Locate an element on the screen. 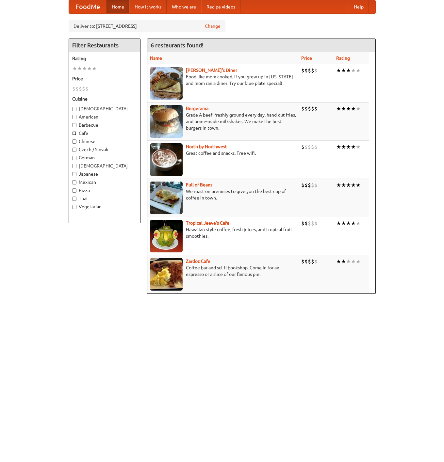  h5: Cuisine is located at coordinates (105, 99).